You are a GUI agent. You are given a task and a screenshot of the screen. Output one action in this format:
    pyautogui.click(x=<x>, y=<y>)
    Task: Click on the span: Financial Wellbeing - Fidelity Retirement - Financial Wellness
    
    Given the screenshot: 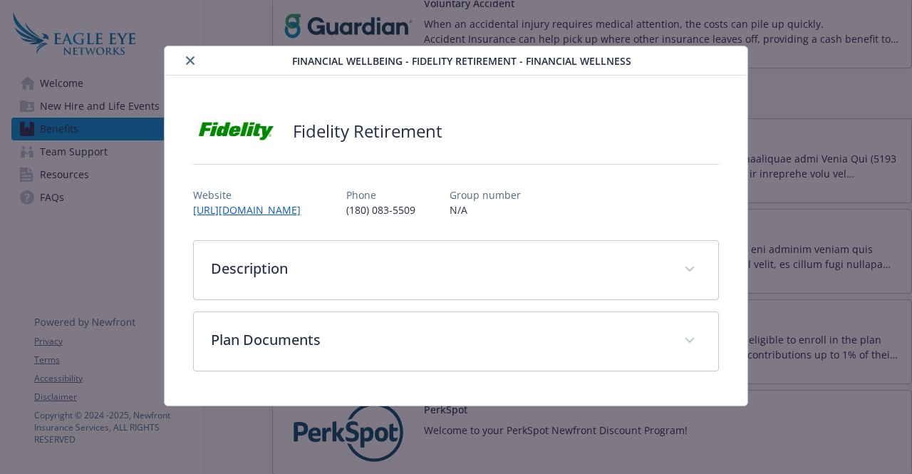 What is the action you would take?
    pyautogui.click(x=462, y=61)
    